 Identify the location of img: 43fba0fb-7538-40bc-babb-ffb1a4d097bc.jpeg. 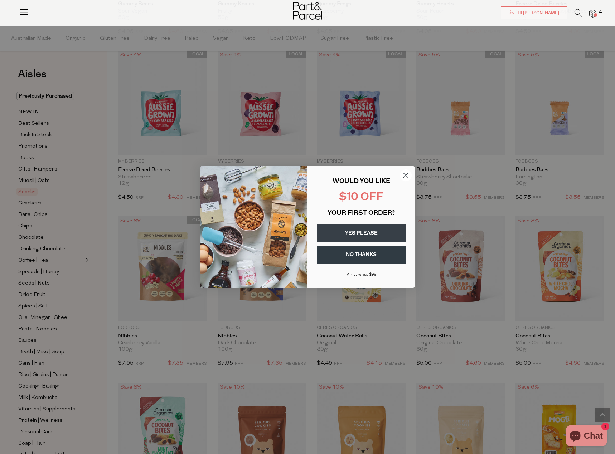
(254, 227).